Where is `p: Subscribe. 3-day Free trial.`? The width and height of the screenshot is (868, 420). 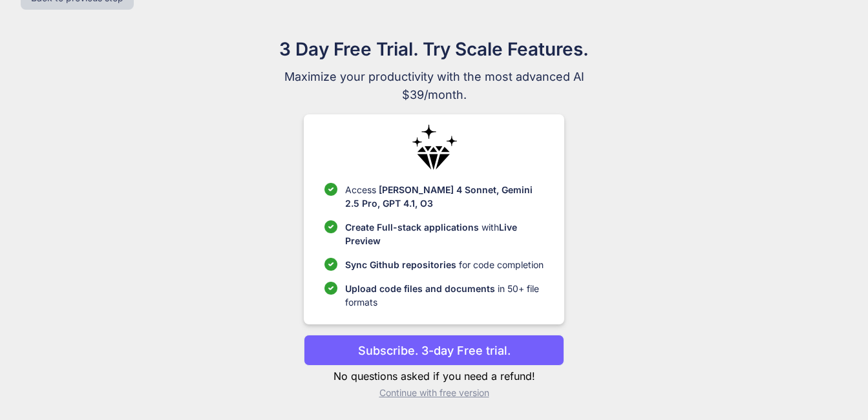 p: Subscribe. 3-day Free trial. is located at coordinates (434, 350).